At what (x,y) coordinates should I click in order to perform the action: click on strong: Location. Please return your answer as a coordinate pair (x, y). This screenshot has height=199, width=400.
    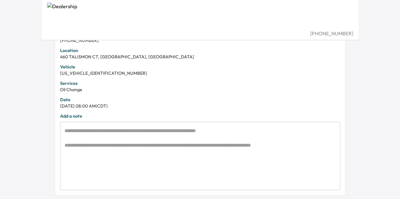
    Looking at the image, I should click on (69, 51).